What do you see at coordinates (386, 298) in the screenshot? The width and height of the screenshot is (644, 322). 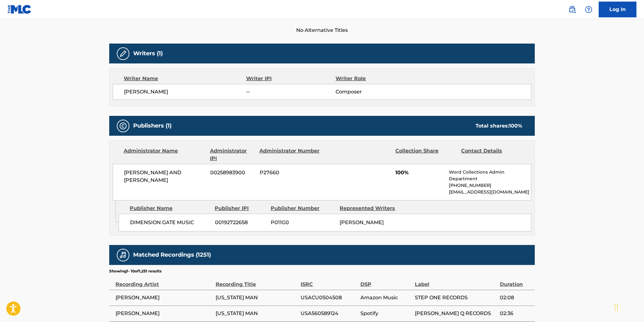 I see `span: Amazon Music` at bounding box center [386, 298].